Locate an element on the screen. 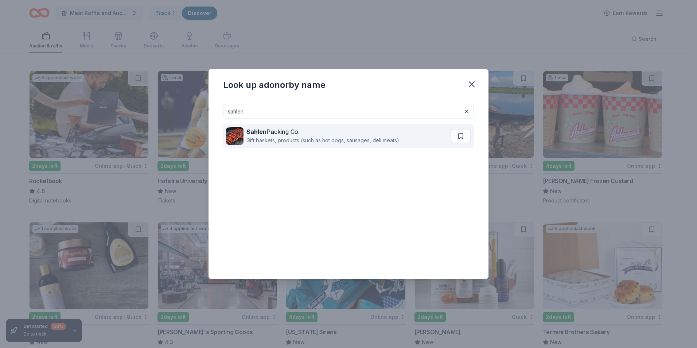 This screenshot has width=697, height=348. div: Look up a donor by name is located at coordinates (274, 85).